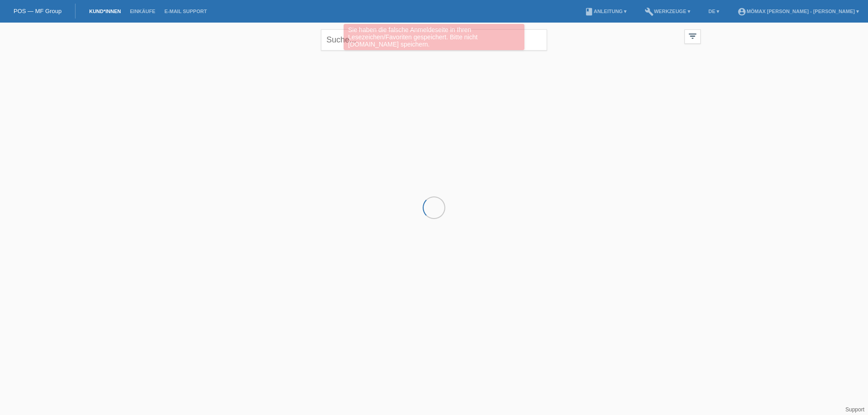 The width and height of the screenshot is (868, 415). Describe the element at coordinates (667, 11) in the screenshot. I see `a: buildWerkzeuge ▾` at that location.